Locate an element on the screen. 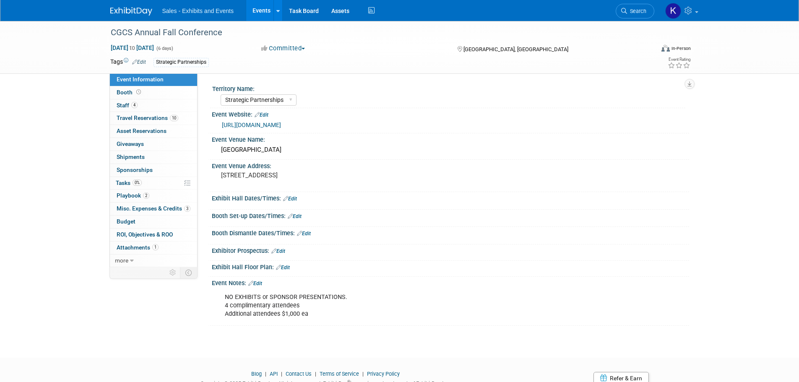  span: Sponsorships is located at coordinates (135, 170).